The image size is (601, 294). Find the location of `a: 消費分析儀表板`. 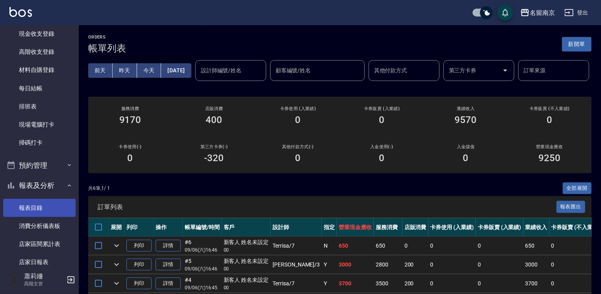

a: 消費分析儀表板 is located at coordinates (39, 226).